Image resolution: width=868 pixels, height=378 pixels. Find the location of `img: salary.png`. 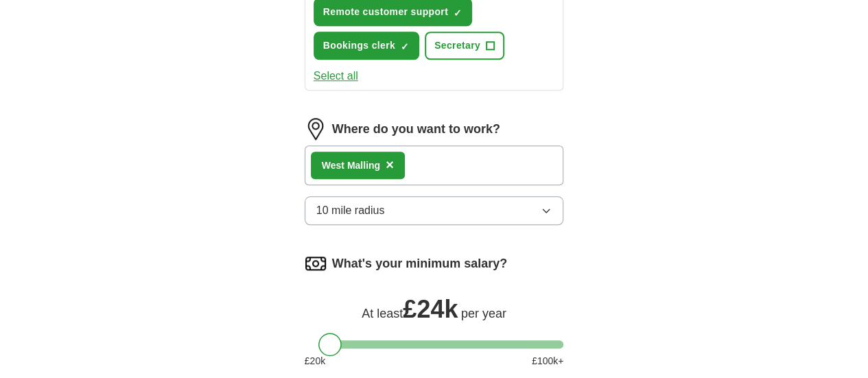

img: salary.png is located at coordinates (315, 264).